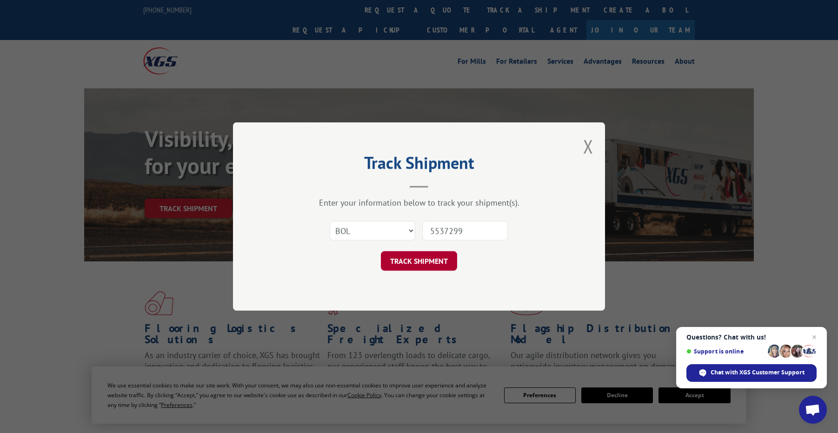 The height and width of the screenshot is (433, 838). I want to click on button: TRACK SHIPMENT, so click(419, 261).